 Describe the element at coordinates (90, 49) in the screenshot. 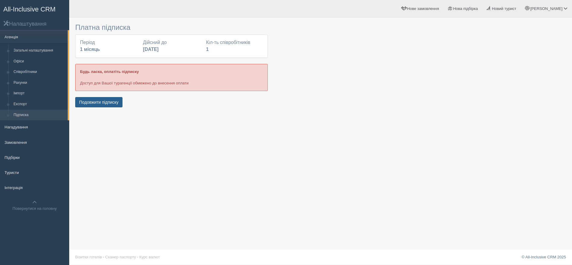

I see `b: 1 місяць` at that location.